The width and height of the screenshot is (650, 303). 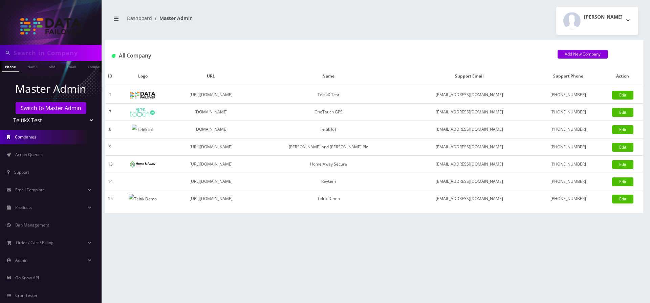 I want to click on img: Teltik Demo, so click(x=143, y=199).